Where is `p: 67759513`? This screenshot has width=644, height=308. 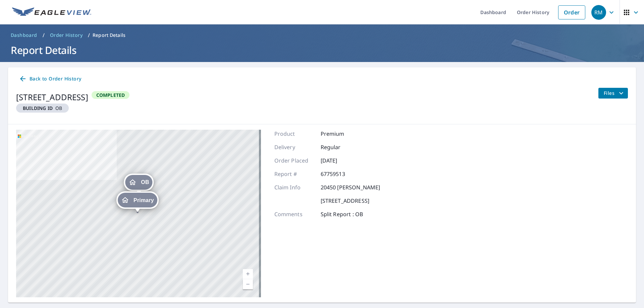
p: 67759513 is located at coordinates (340, 174).